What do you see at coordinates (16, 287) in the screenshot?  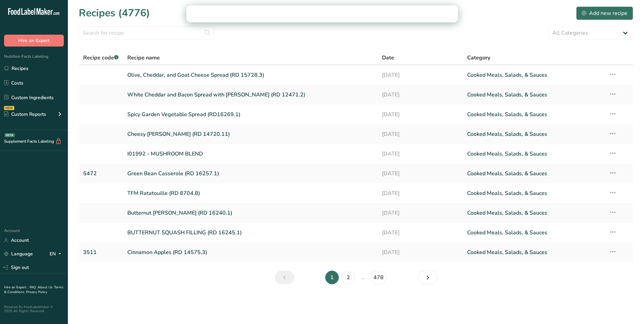 I see `a: Hire an Expert .` at bounding box center [16, 287].